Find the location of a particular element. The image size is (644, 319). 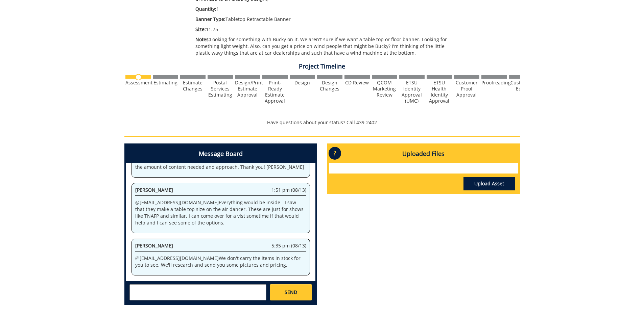

div: Estimating is located at coordinates (165, 83).